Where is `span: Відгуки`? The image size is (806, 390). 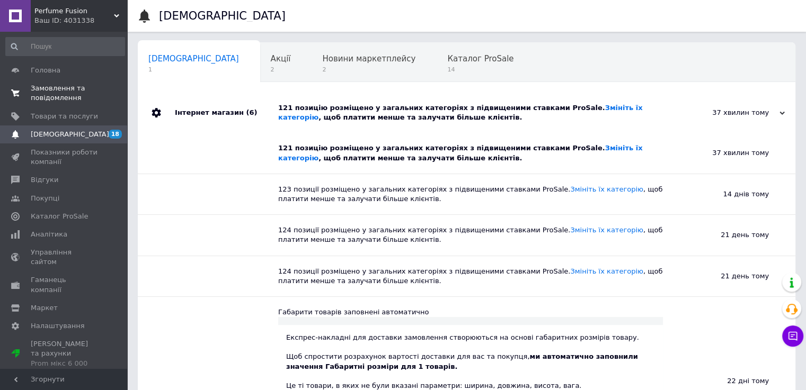 span: Відгуки is located at coordinates (44, 180).